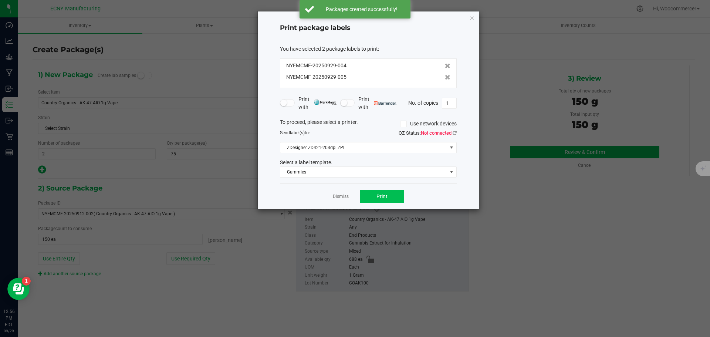 The height and width of the screenshot is (337, 710). What do you see at coordinates (368, 124) in the screenshot?
I see `div: To proceed, please select a printer.` at bounding box center [368, 124].